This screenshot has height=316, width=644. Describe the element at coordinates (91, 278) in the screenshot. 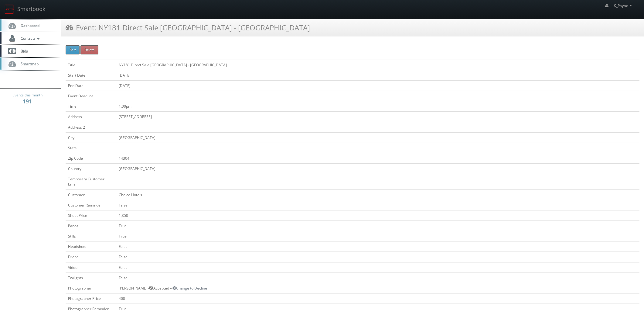

I see `td: Twilights` at that location.